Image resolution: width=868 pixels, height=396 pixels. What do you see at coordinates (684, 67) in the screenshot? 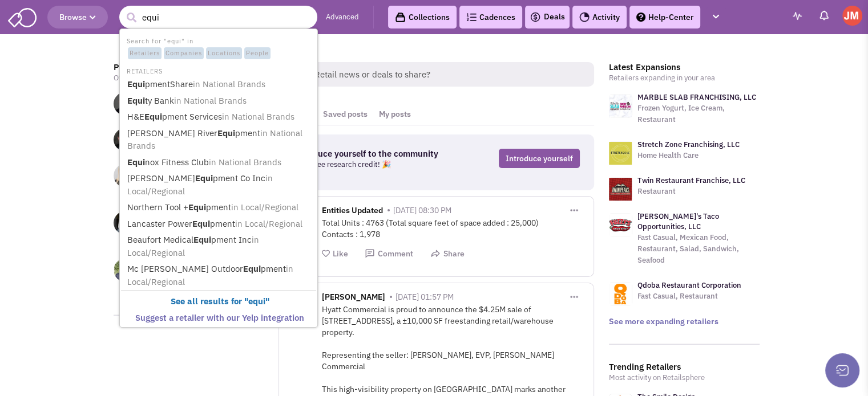
I see `h3: Latest Expansions` at bounding box center [684, 67].